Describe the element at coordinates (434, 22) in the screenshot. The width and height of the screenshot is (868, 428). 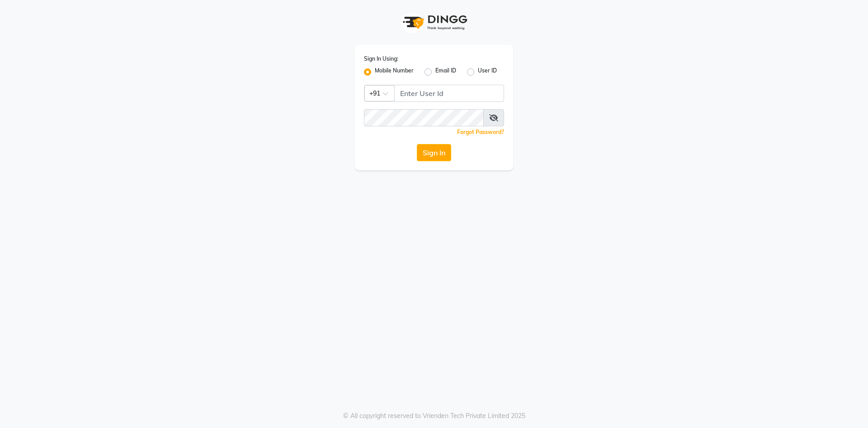
I see `img: logo1.svg` at that location.